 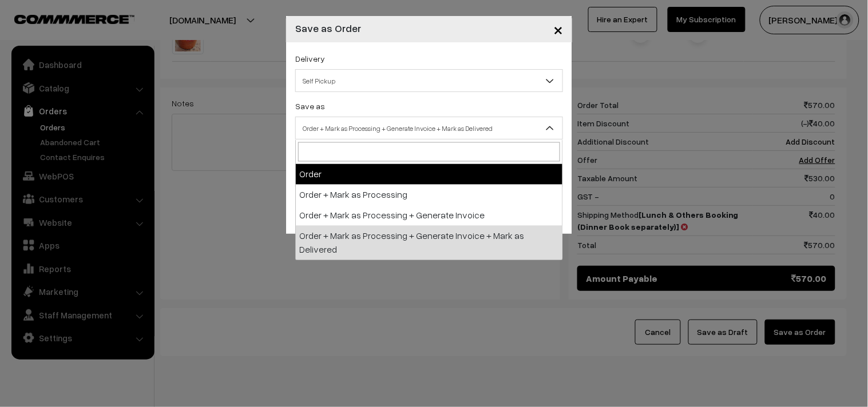 What do you see at coordinates (429, 243) in the screenshot?
I see `li: Order + Mark as Processing + Generate Invoice + Mark as Delivered` at bounding box center [429, 243].